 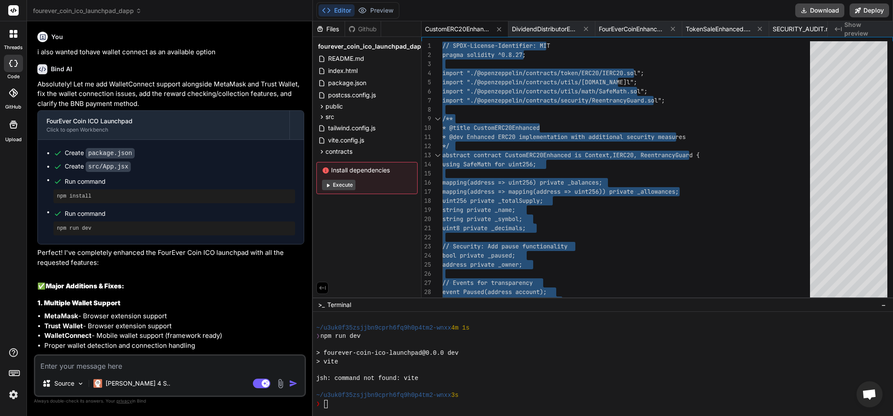 I want to click on img: settings, so click(x=13, y=395).